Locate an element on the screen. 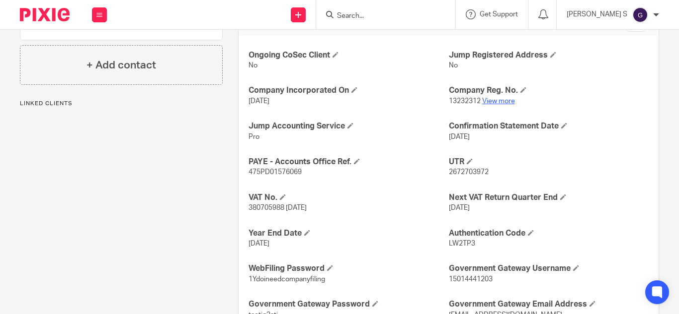 This screenshot has width=679, height=314. h4: VAT No. is located at coordinates (348, 198).